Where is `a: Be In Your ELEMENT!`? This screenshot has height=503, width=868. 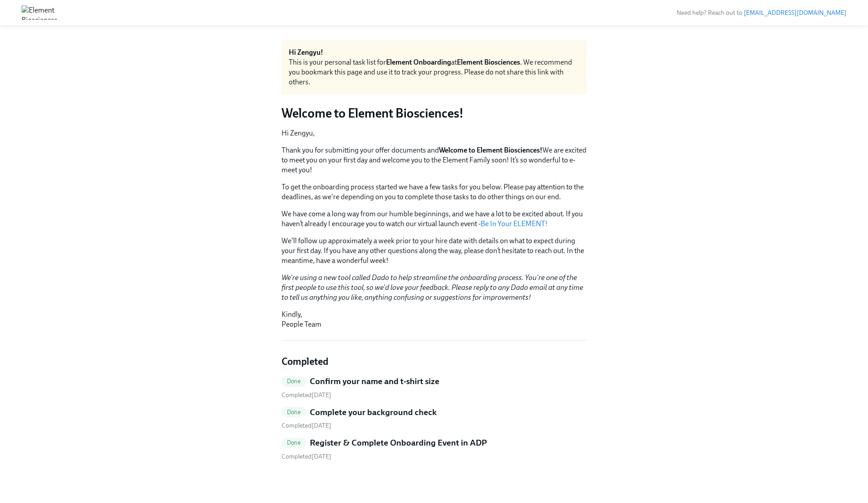 a: Be In Your ELEMENT! is located at coordinates (514, 224).